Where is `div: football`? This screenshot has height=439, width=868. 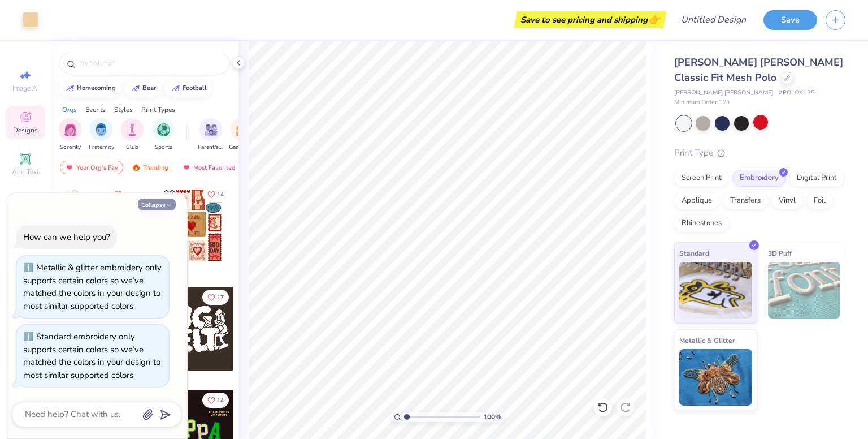 div: football is located at coordinates (194, 88).